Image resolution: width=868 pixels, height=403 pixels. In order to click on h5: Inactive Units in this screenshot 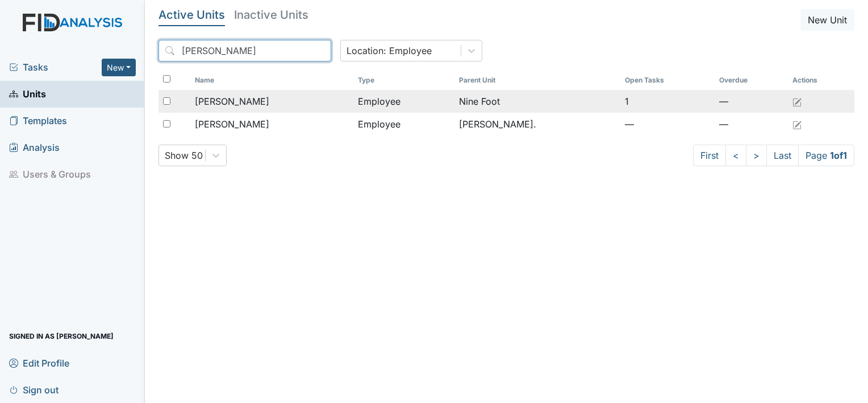, I will do `click(271, 15)`.